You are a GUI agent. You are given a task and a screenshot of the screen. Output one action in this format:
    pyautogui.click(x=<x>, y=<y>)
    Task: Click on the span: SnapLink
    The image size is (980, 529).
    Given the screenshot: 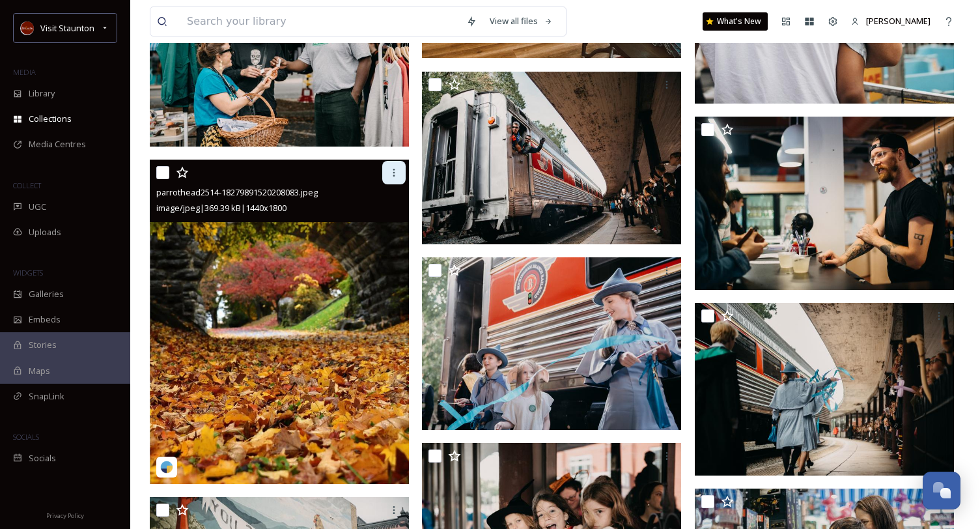 What is the action you would take?
    pyautogui.click(x=47, y=396)
    